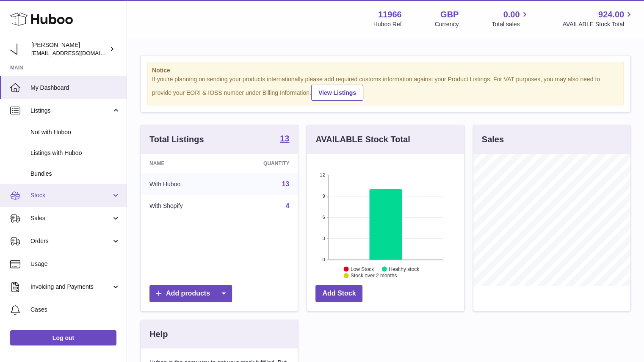  Describe the element at coordinates (75, 309) in the screenshot. I see `span: Cases` at that location.